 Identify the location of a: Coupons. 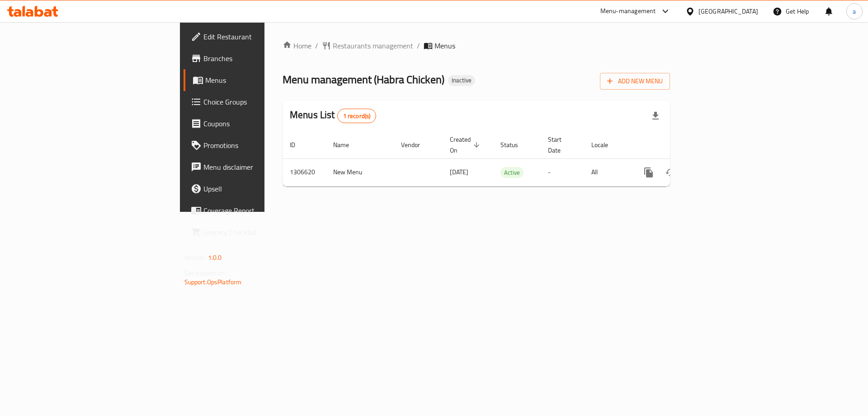
(254, 124).